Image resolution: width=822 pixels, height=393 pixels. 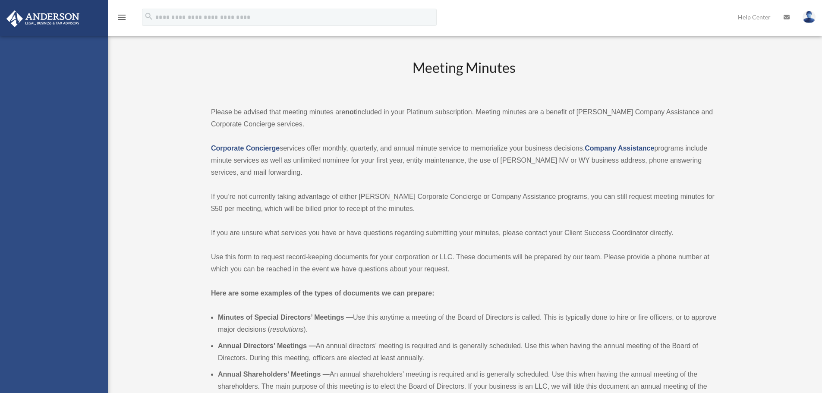 I want to click on h2: Meeting Minutes, so click(x=464, y=76).